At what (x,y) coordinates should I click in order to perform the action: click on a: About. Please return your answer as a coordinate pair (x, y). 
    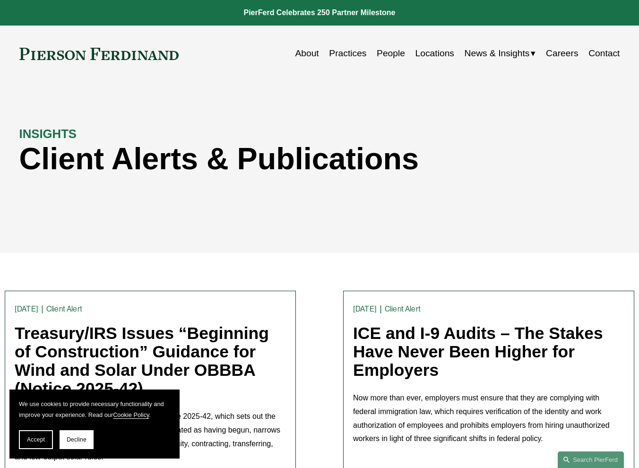
    Looking at the image, I should click on (307, 53).